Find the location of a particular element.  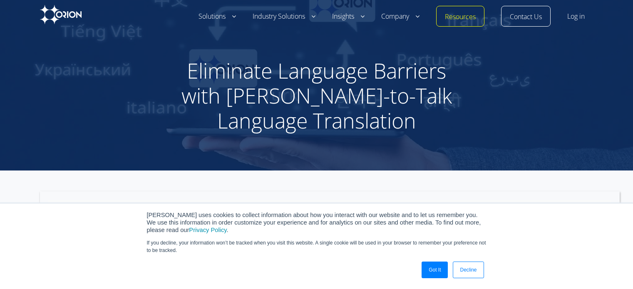

a: Got It is located at coordinates (434, 270).